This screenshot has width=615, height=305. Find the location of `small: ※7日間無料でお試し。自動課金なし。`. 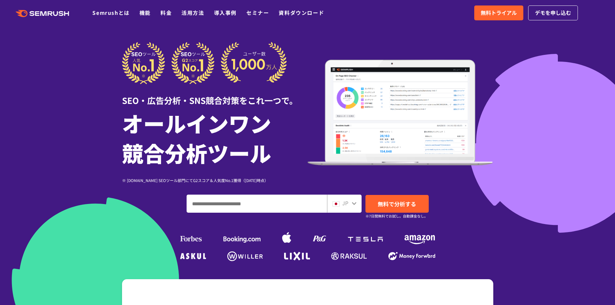

small: ※7日間無料でお試し。自動課金なし。 is located at coordinates (396, 216).